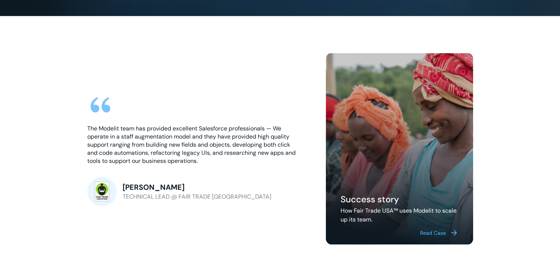 Image resolution: width=560 pixels, height=269 pixels. What do you see at coordinates (399, 215) in the screenshot?
I see `div: How Fair Trade USA™ uses Modelit to scale up its team.` at bounding box center [399, 215].